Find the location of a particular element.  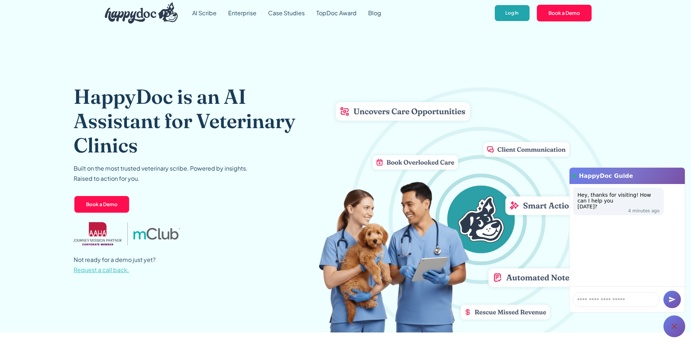

p: Not ready for a demo just yet? is located at coordinates (115, 264).